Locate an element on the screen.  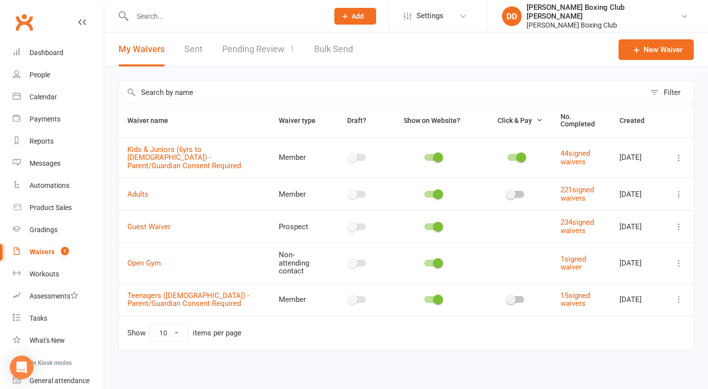
div: Open Intercom Messenger is located at coordinates (22, 368).